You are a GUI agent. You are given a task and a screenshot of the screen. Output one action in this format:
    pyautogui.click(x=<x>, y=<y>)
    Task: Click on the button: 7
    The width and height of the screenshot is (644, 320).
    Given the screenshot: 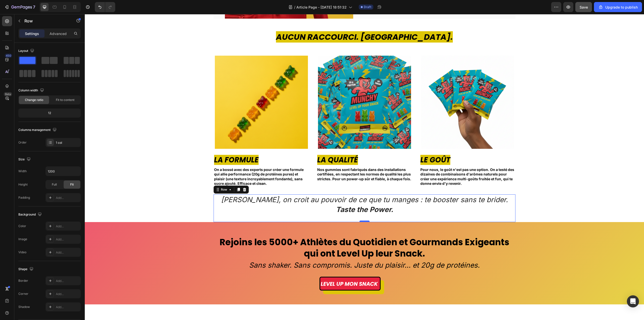 What is the action you would take?
    pyautogui.click(x=20, y=7)
    